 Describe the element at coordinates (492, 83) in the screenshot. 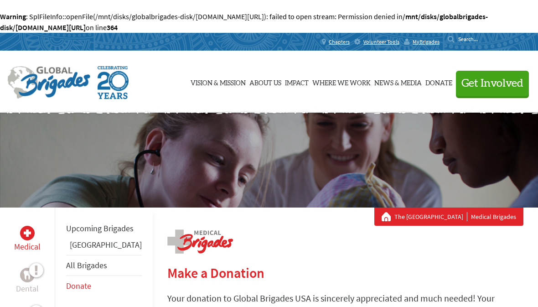

I see `span: Get Involved` at that location.